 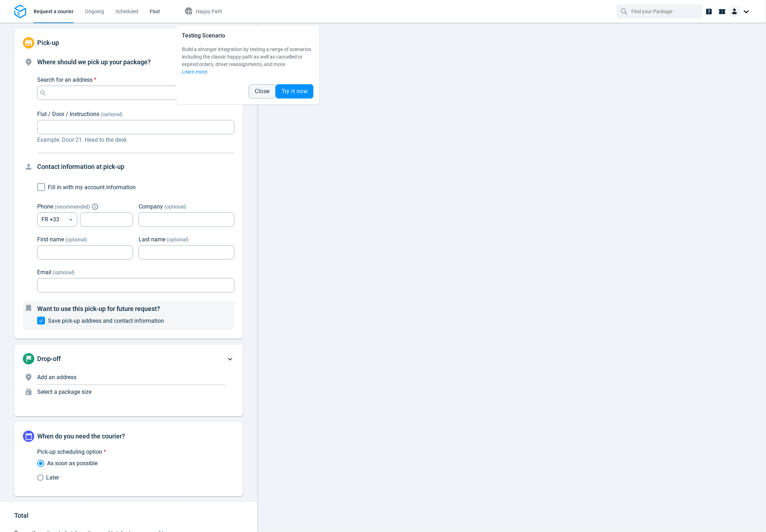 I want to click on span: Try it now, so click(x=295, y=91).